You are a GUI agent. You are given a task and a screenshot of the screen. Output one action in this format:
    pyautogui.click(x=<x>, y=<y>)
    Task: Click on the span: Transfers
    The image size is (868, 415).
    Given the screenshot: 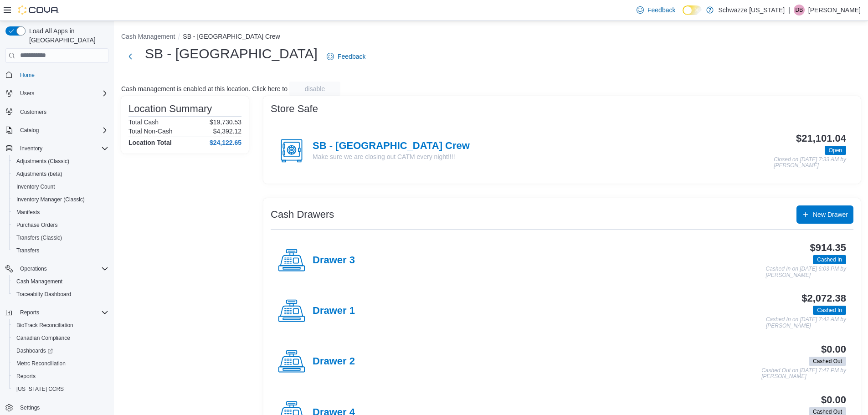 What is the action you would take?
    pyautogui.click(x=27, y=251)
    